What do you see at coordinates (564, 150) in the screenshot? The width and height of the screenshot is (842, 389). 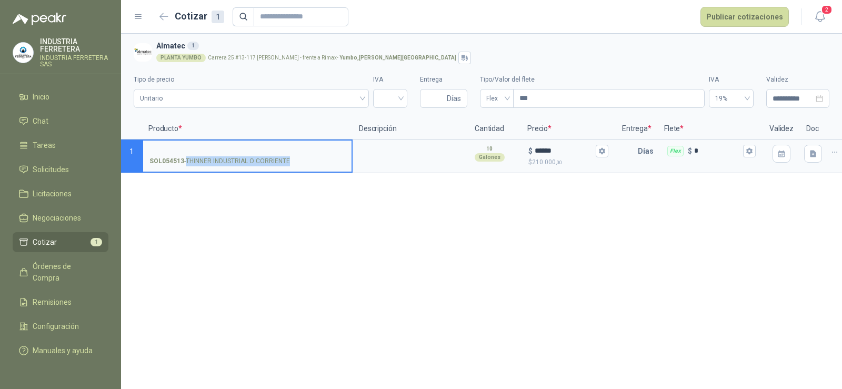 I see `input: $$210.000,00` at bounding box center [564, 150].